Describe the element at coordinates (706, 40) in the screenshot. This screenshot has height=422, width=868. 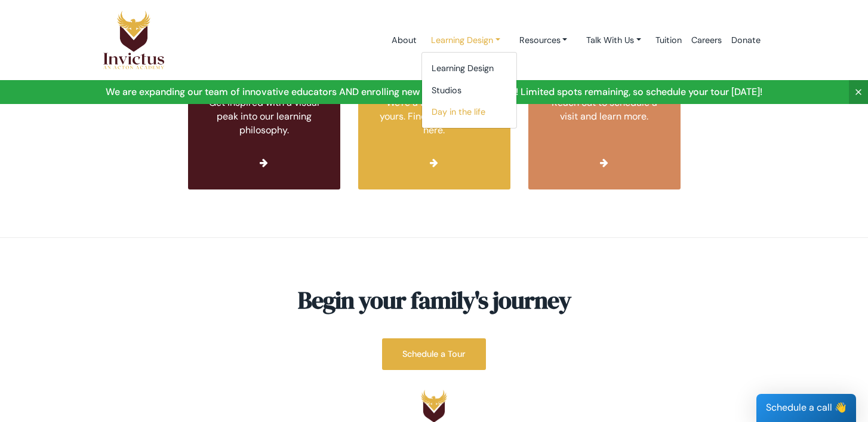
I see `a: Careers` at that location.